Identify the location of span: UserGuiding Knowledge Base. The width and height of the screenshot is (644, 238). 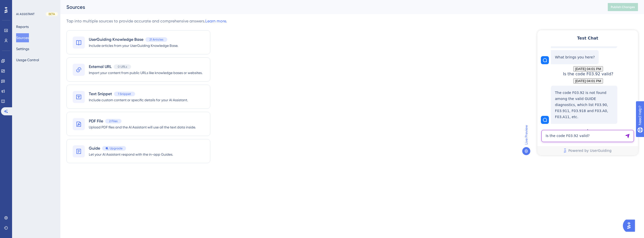
(116, 40).